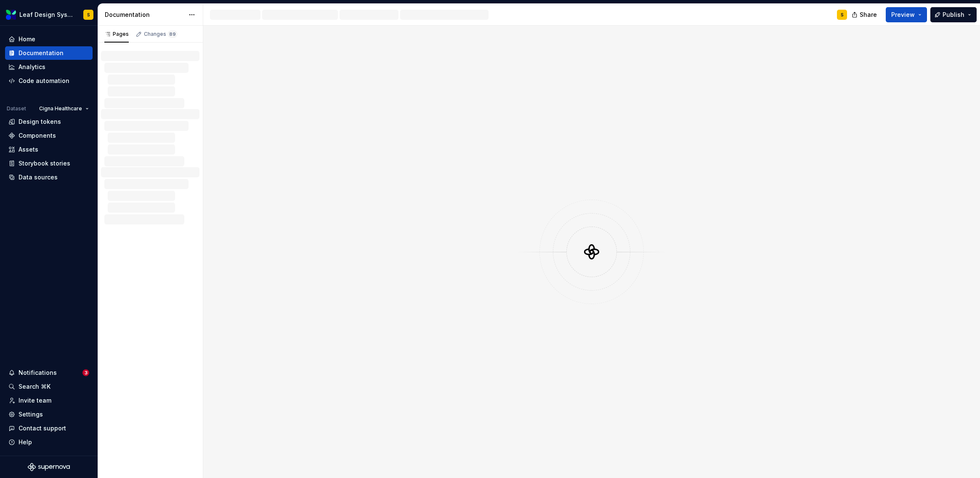 This screenshot has width=980, height=478. I want to click on a: Design tokens, so click(49, 122).